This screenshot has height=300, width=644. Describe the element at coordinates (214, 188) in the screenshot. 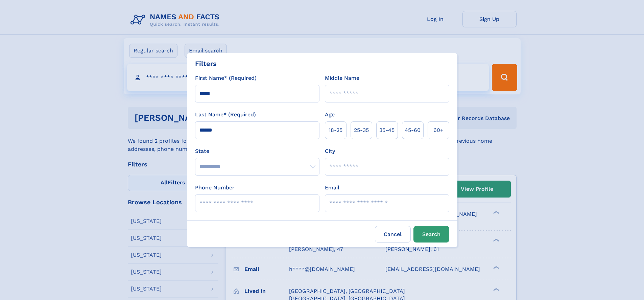

I see `label: Phone Number` at that location.